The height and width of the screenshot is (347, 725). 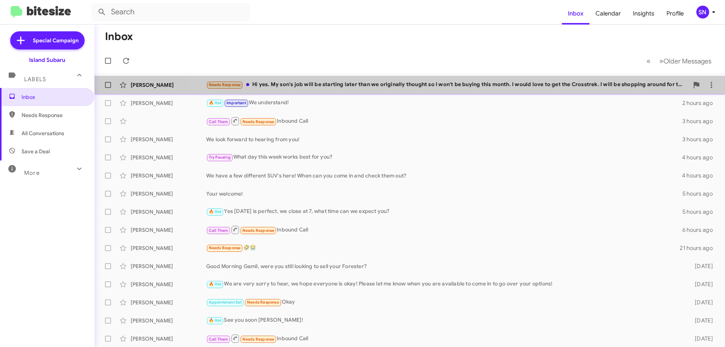 I want to click on div: Island Subaru, so click(x=47, y=60).